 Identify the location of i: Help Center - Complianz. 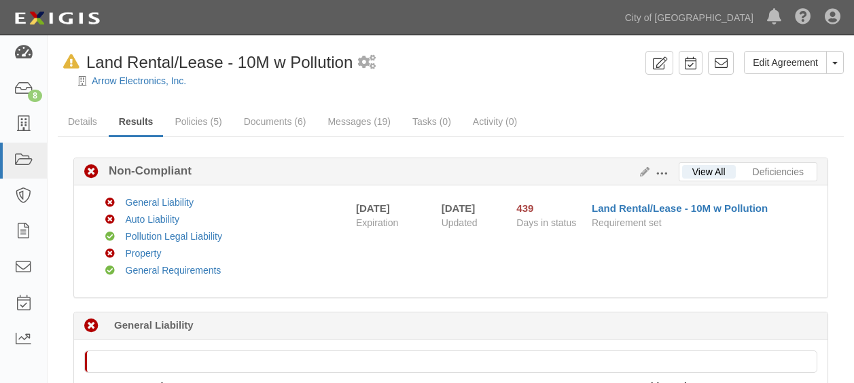
(803, 18).